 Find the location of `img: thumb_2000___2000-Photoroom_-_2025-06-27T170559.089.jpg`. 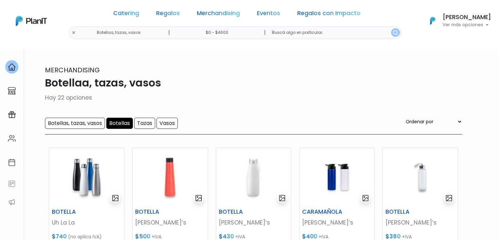

img: thumb_2000___2000-Photoroom_-_2025-06-27T170559.089.jpg is located at coordinates (87, 177).